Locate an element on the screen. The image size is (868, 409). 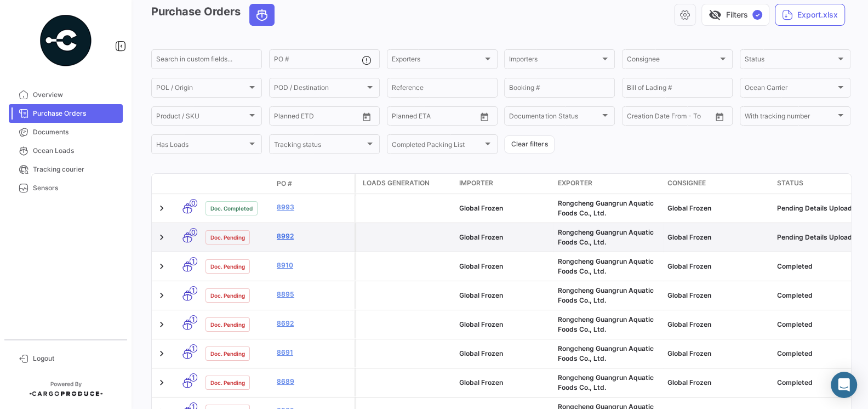
button: visibility_offFilters✓ is located at coordinates (735, 15).